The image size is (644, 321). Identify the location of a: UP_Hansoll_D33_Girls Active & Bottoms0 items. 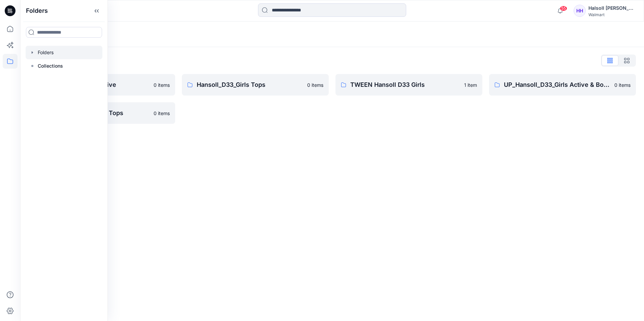
(562, 85).